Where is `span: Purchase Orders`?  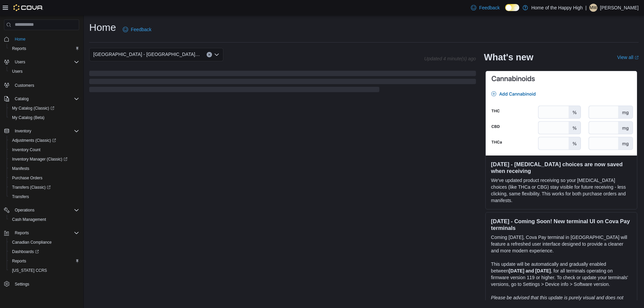 span: Purchase Orders is located at coordinates (44, 178).